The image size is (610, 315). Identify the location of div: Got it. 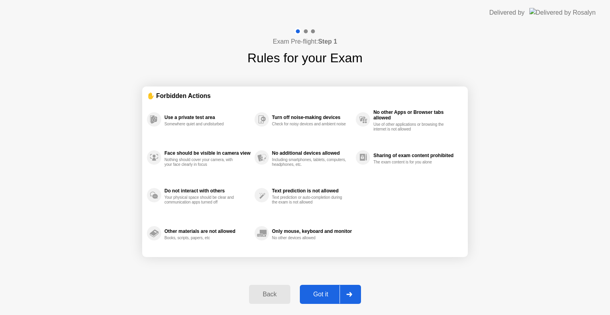
(321, 295).